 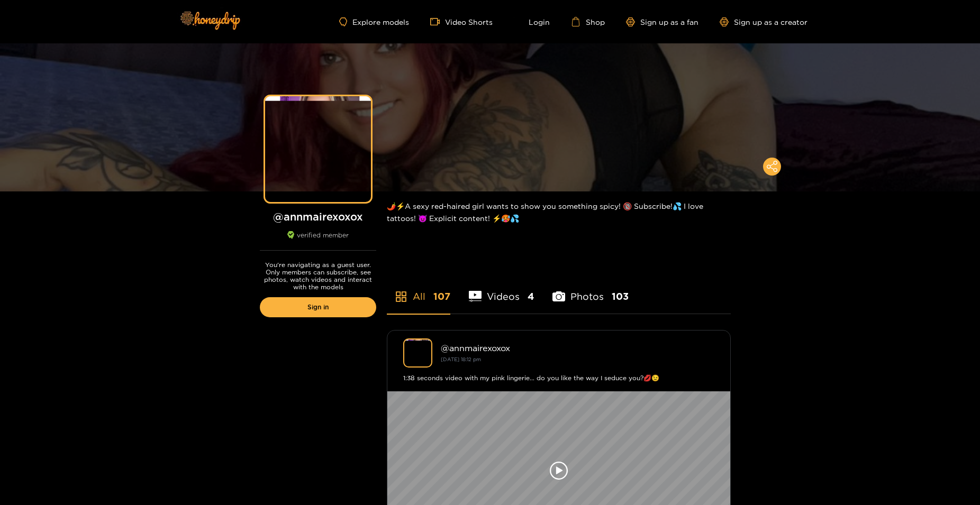 What do you see at coordinates (532, 22) in the screenshot?
I see `a: Login` at bounding box center [532, 22].